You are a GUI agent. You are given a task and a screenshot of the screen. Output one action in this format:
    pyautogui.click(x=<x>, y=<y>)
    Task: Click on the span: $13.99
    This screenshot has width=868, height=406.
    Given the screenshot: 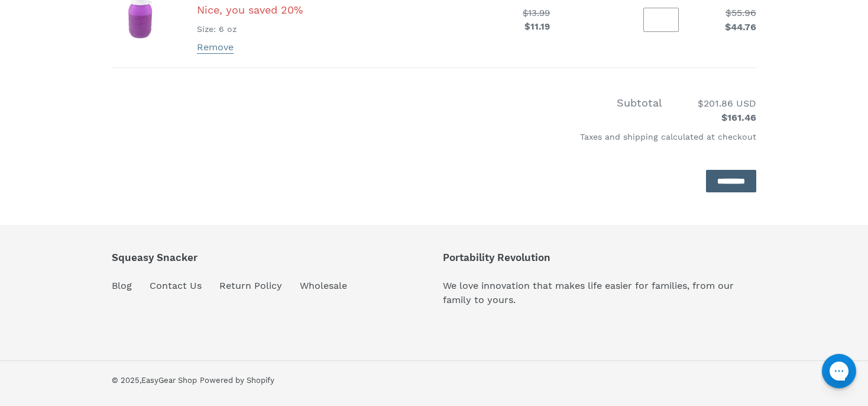 What is the action you would take?
    pyautogui.click(x=482, y=13)
    